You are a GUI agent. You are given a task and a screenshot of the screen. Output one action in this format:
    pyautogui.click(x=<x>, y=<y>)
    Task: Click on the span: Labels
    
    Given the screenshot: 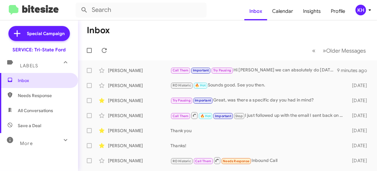 What is the action you would take?
    pyautogui.click(x=29, y=66)
    